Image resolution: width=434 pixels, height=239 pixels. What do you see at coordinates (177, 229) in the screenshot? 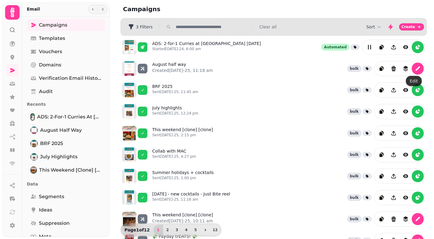
I see `button: 3` at bounding box center [177, 229].